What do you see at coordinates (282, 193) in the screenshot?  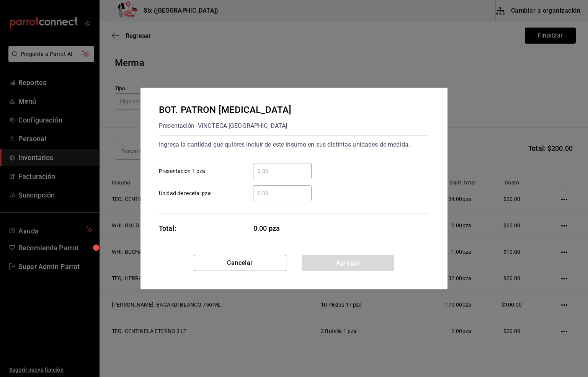 I see `input: Unidad de receta: pza` at bounding box center [282, 193].